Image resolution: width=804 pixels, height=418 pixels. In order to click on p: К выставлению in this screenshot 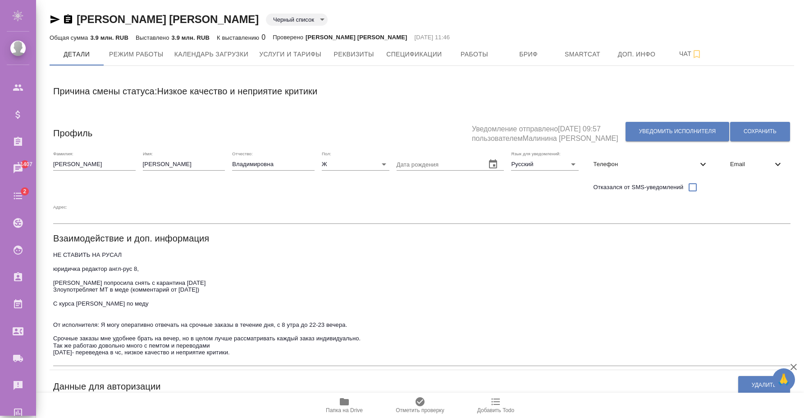, I will do `click(239, 37)`.